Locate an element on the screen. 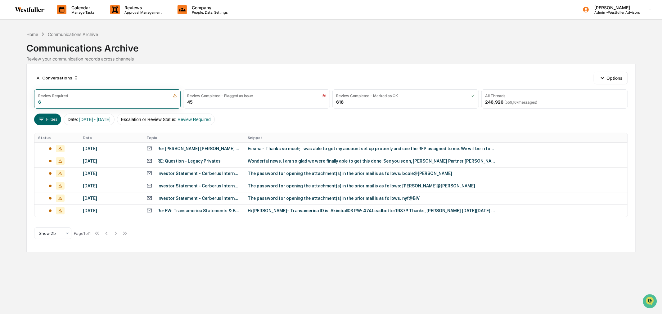  p: How can we help? is located at coordinates (60, 18).